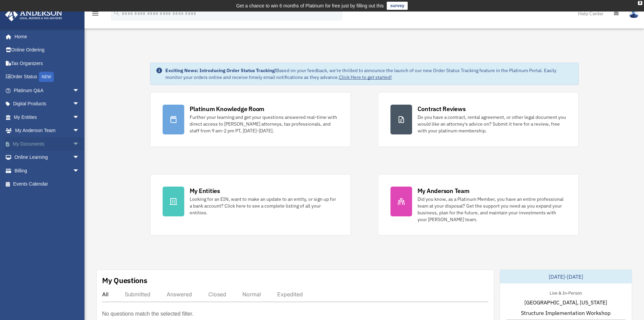 The height and width of the screenshot is (320, 644). Describe the element at coordinates (105, 294) in the screenshot. I see `div: All` at that location.